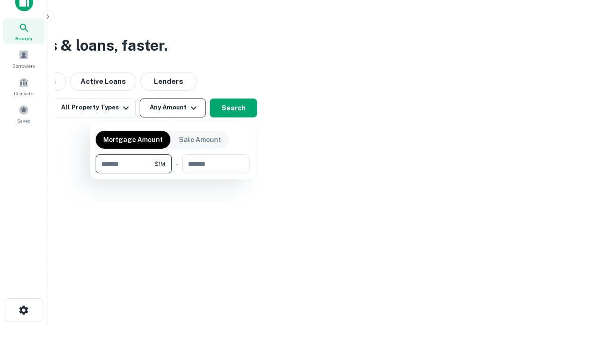 The height and width of the screenshot is (341, 606). What do you see at coordinates (133, 140) in the screenshot?
I see `p: Mortgage Amount` at bounding box center [133, 140].